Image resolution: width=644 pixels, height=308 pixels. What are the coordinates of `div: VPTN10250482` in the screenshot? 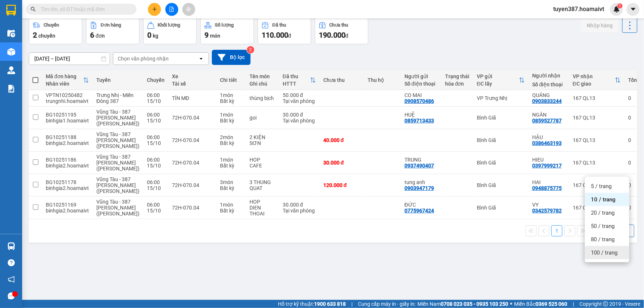 It's located at (67, 95).